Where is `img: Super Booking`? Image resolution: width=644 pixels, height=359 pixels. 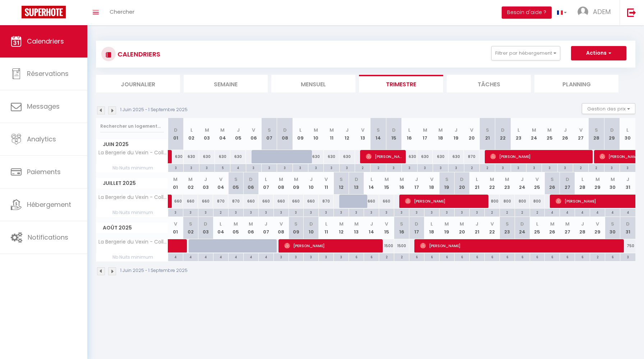
img: Super Booking is located at coordinates (44, 12).